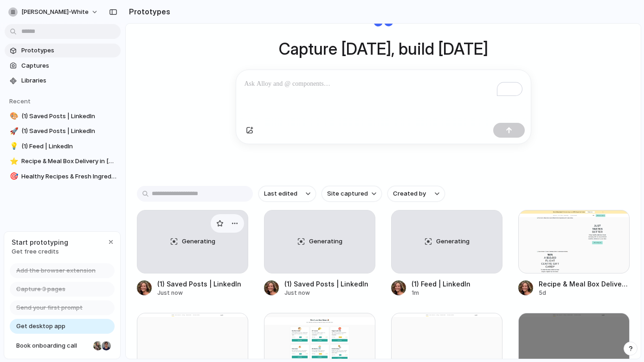  I want to click on span: Book onboarding call, so click(53, 346).